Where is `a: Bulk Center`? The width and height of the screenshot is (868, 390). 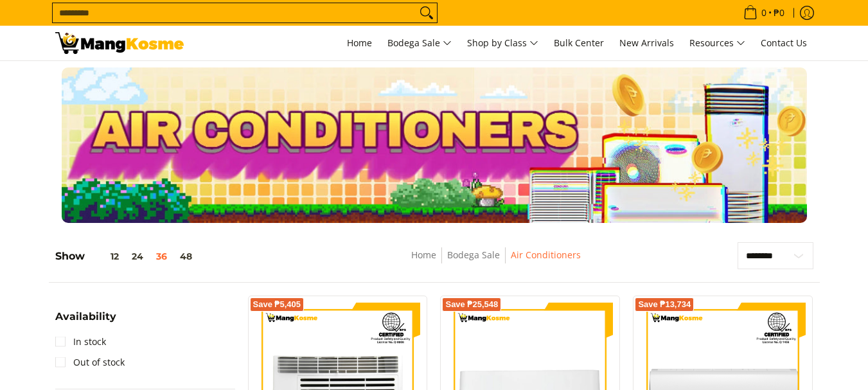
a: Bulk Center is located at coordinates (579, 43).